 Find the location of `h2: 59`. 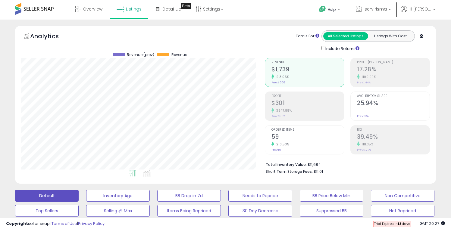

h2: 59 is located at coordinates (307, 137).